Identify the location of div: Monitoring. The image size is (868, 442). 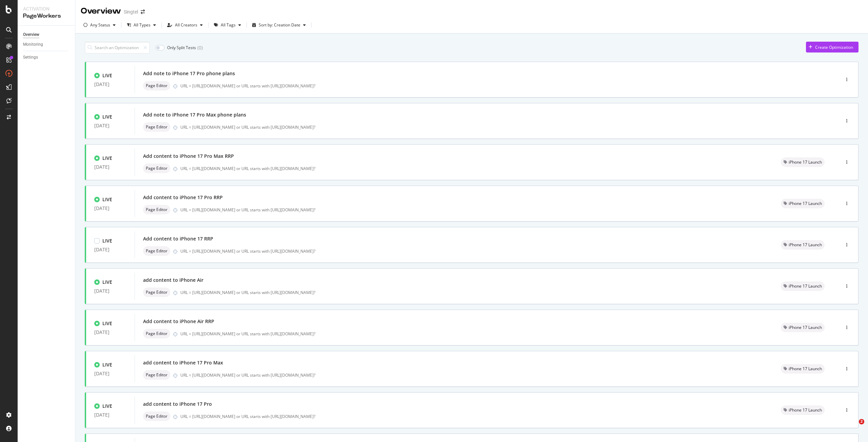
(33, 45).